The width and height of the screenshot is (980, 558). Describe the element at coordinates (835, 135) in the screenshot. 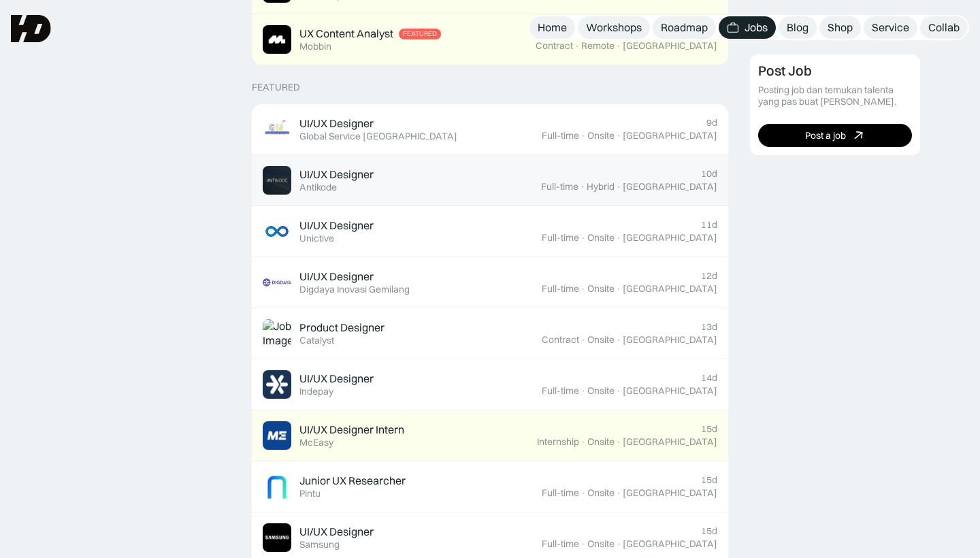

I see `a: Post a job` at that location.